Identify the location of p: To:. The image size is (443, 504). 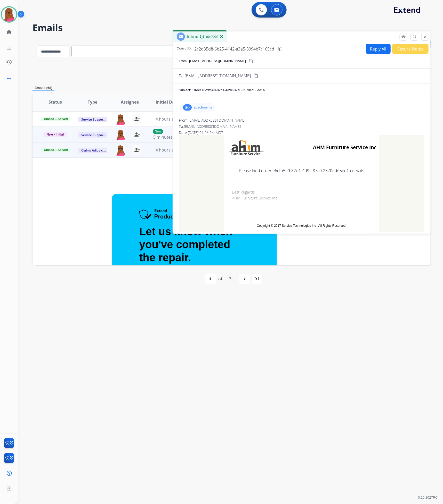
(181, 76).